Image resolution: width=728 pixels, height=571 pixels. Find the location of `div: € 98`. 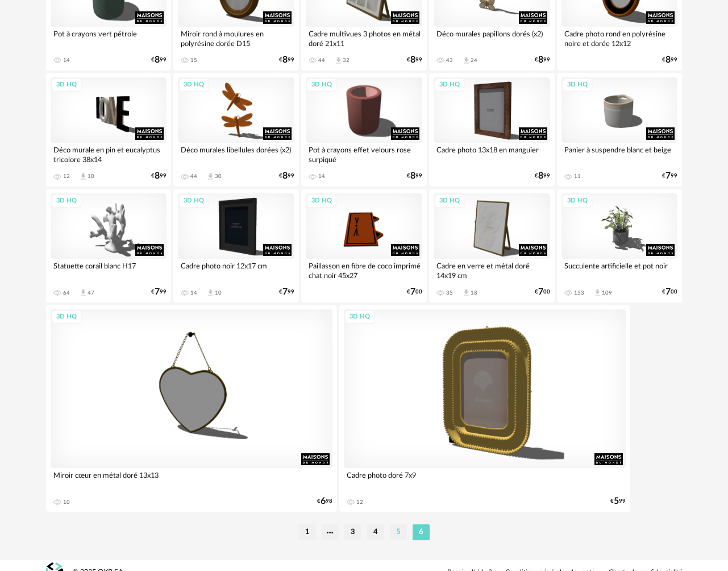

div: € 98 is located at coordinates (325, 501).